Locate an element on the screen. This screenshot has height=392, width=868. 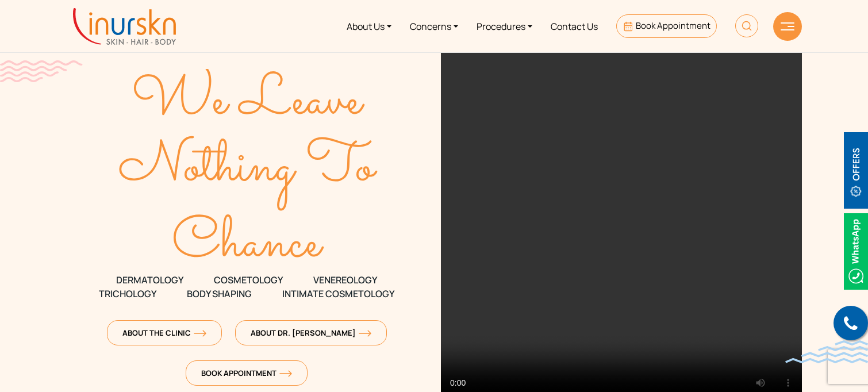
span: COSMETOLOGY is located at coordinates (249, 280).